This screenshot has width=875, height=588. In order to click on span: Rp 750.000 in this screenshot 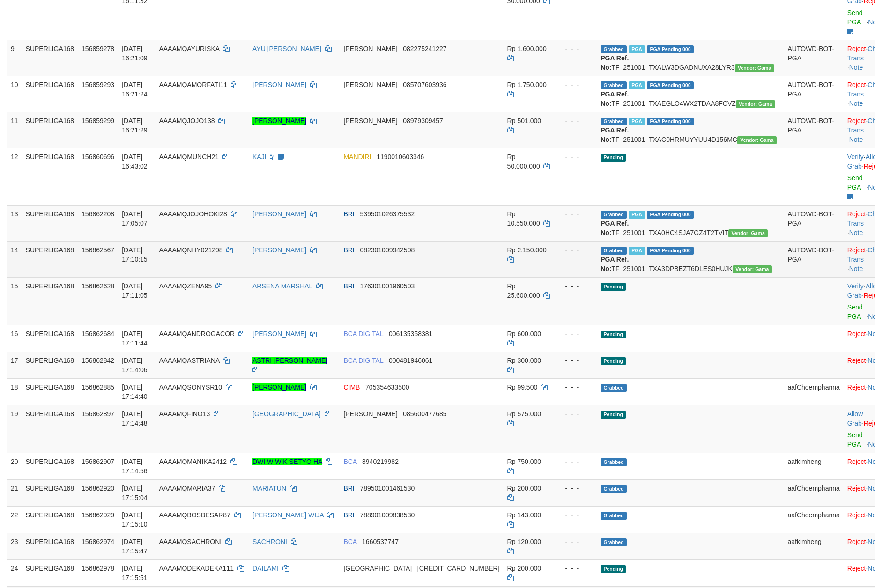, I will do `click(524, 461)`.